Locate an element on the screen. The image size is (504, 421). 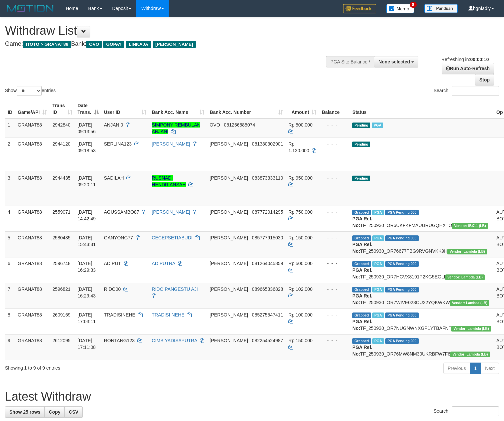
th: Game/API: activate to sort column ascending is located at coordinates (32, 109).